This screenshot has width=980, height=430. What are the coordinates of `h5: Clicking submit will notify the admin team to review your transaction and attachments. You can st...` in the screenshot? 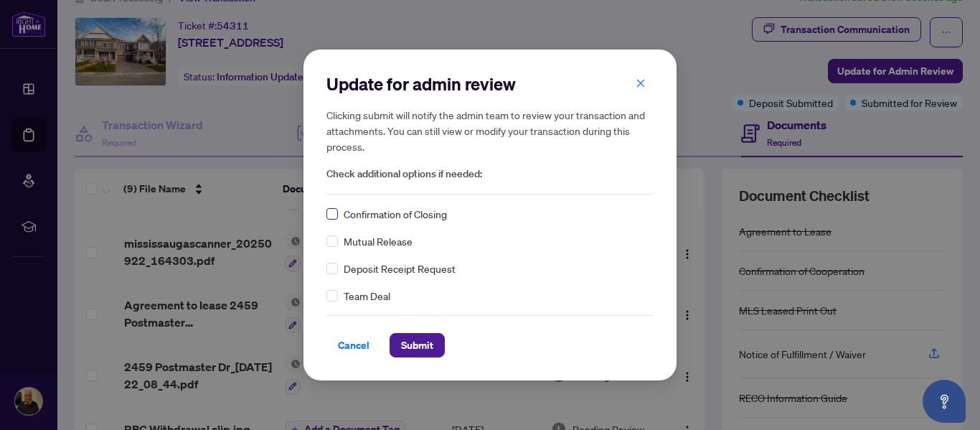 It's located at (490, 131).